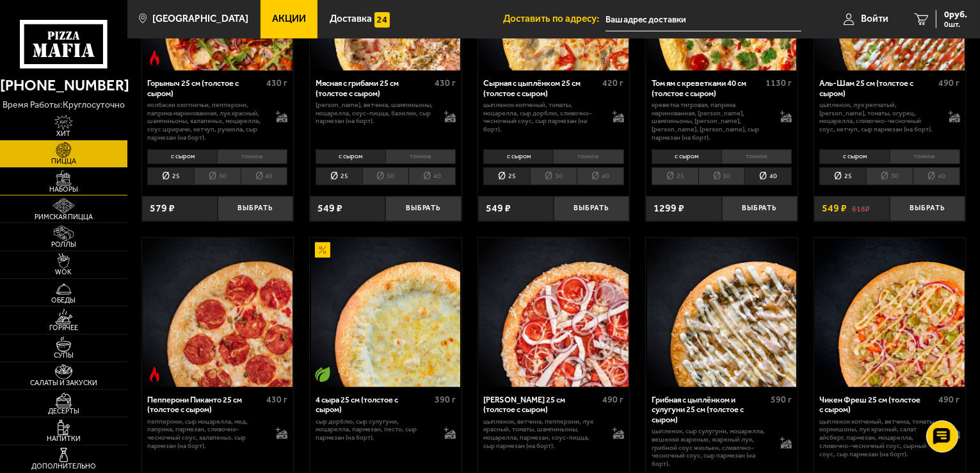 Image resolution: width=980 pixels, height=473 pixels. Describe the element at coordinates (778, 83) in the screenshot. I see `span: 1130 г` at that location.